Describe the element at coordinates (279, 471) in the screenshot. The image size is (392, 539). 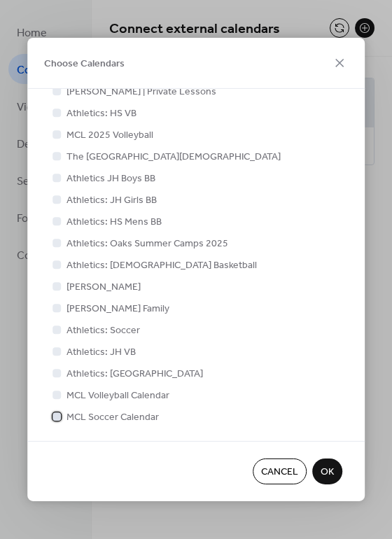
I see `button: Cancel` at that location.